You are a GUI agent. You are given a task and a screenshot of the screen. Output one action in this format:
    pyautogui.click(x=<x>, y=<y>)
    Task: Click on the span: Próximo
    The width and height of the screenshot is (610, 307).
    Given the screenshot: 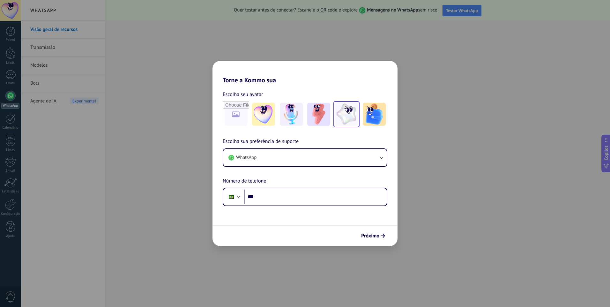 What is the action you would take?
    pyautogui.click(x=370, y=236)
    